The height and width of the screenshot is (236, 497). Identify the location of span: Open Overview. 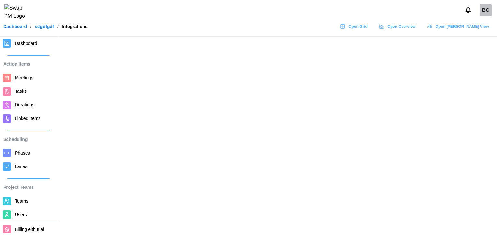
(402, 27).